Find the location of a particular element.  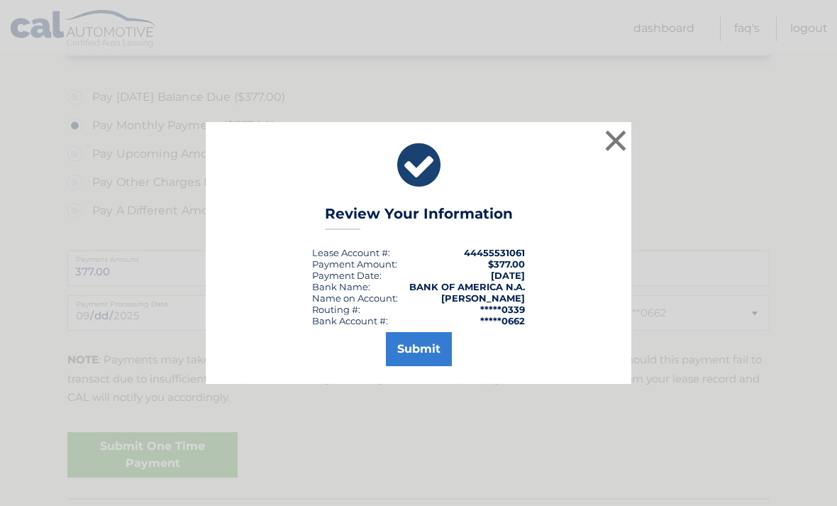

strong: BANK OF AMERICA N.A. is located at coordinates (467, 287).